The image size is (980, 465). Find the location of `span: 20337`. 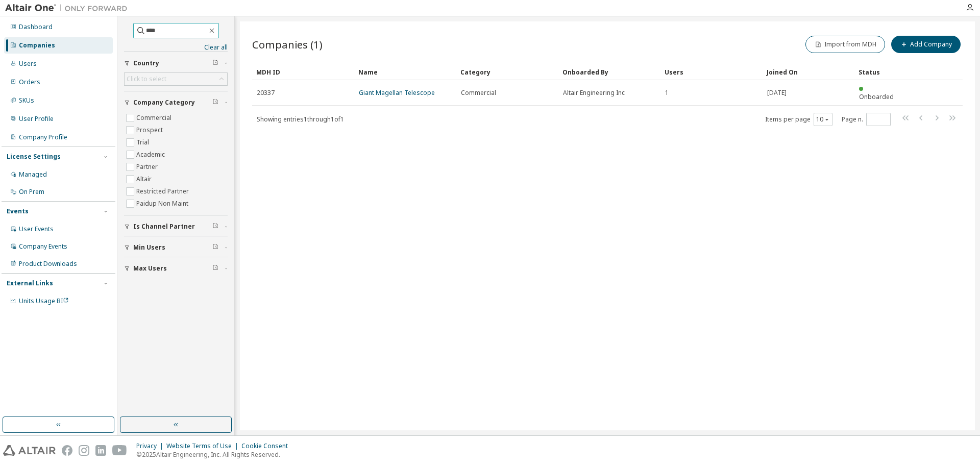

span: 20337 is located at coordinates (266, 93).